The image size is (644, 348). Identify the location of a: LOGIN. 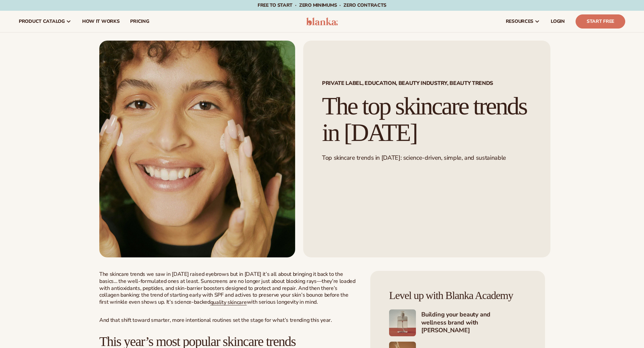
(558, 22).